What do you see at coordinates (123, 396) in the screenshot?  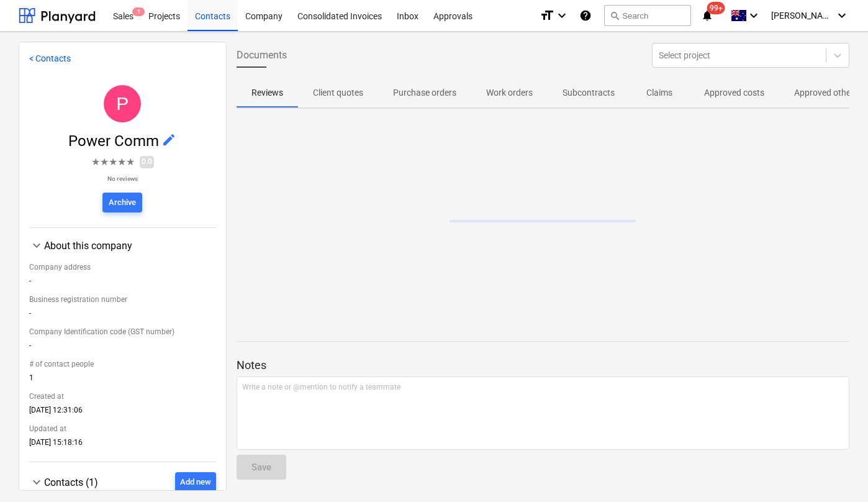 I see `div: Created at` at bounding box center [123, 396].